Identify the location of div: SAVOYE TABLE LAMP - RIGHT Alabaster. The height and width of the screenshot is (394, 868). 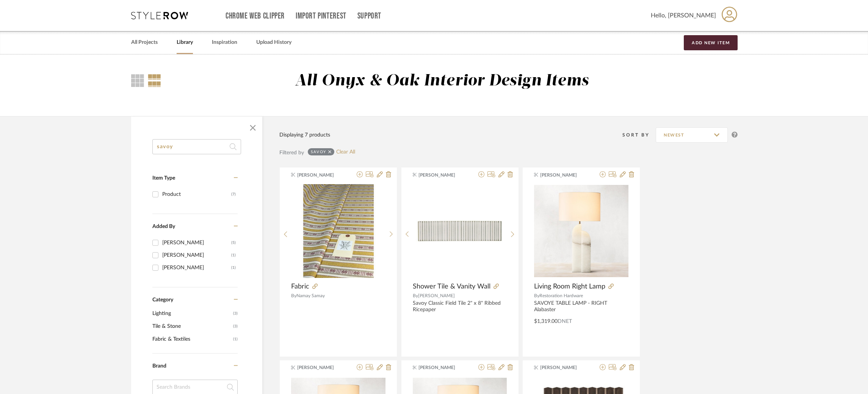
(581, 307).